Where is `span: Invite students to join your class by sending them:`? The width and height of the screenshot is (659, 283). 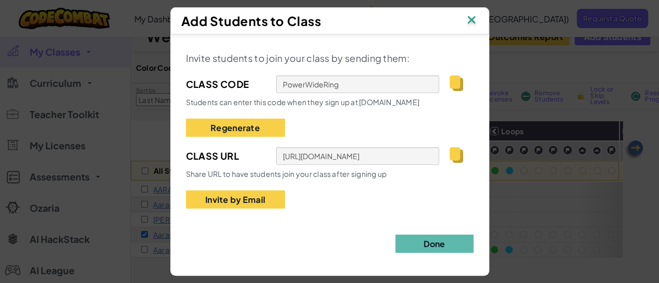
span: Invite students to join your class by sending them: is located at coordinates (297, 58).